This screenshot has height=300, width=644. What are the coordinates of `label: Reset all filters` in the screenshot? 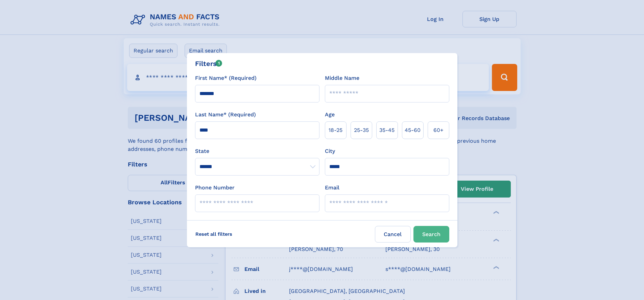 It's located at (214, 234).